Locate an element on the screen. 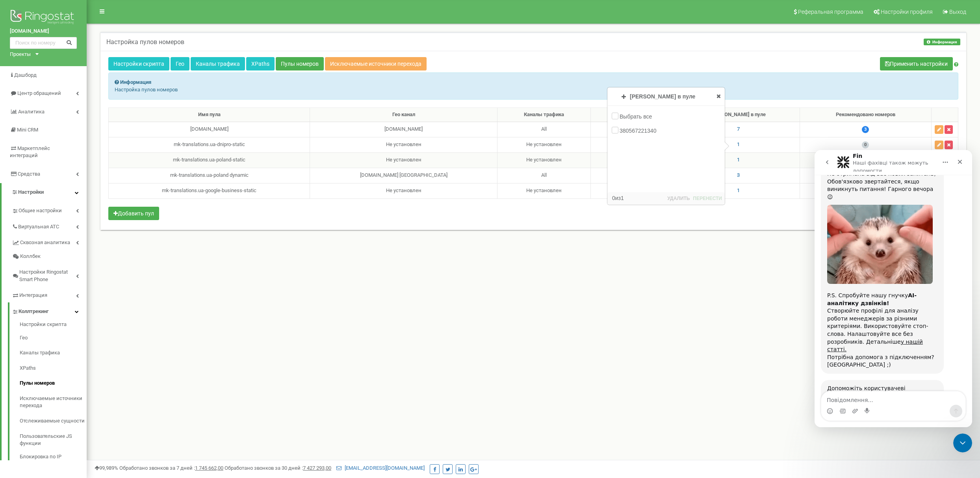  th: Тип подмены is located at coordinates (634, 115).